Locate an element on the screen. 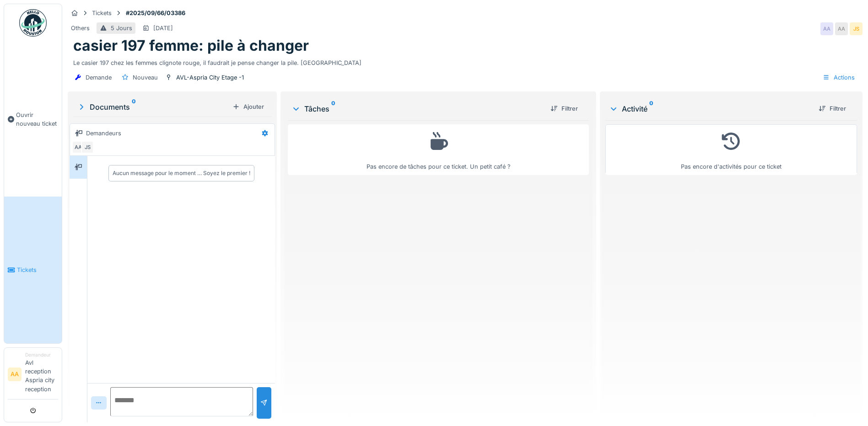  div: Activité is located at coordinates (710, 109).